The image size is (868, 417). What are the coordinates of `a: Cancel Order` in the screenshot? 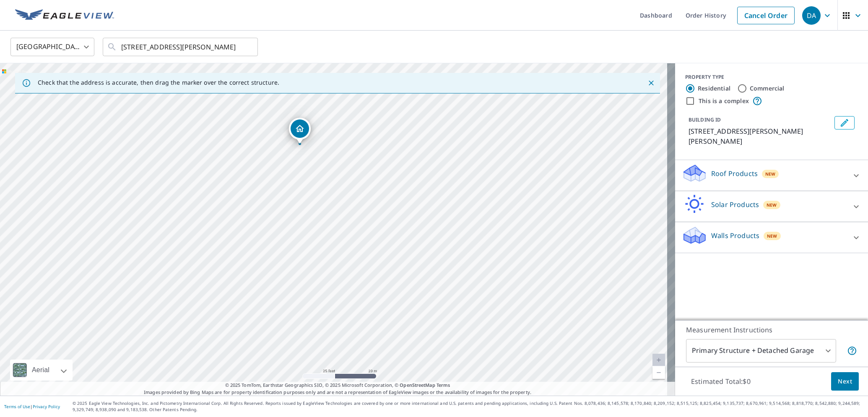 It's located at (765, 16).